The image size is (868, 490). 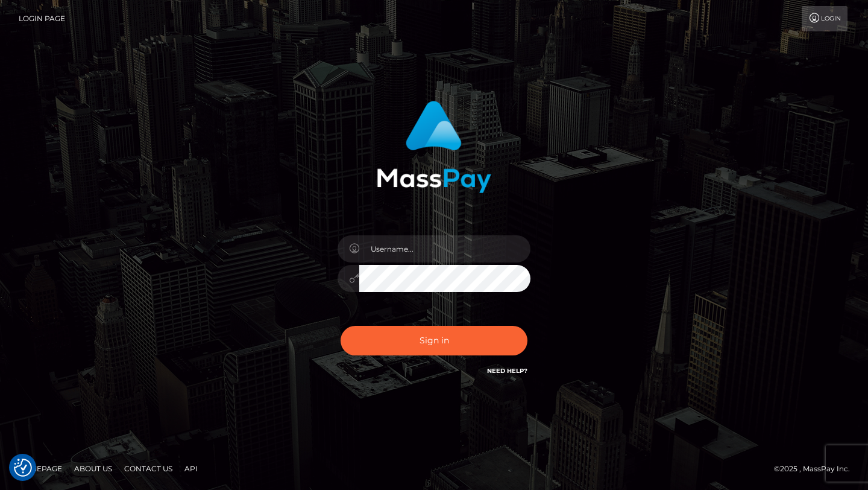 I want to click on a: Homepage, so click(x=39, y=468).